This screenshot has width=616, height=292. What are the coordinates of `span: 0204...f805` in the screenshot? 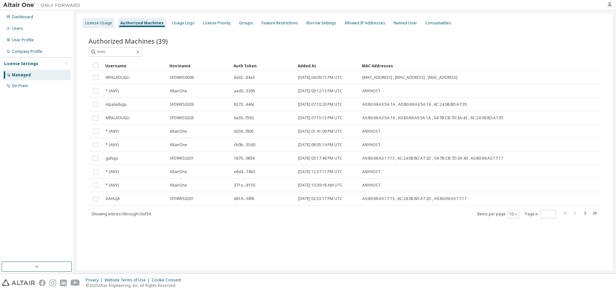 It's located at (244, 131).